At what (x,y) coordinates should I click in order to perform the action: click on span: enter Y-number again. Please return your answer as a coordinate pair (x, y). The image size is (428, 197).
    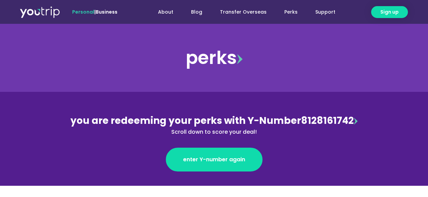
    Looking at the image, I should click on (214, 160).